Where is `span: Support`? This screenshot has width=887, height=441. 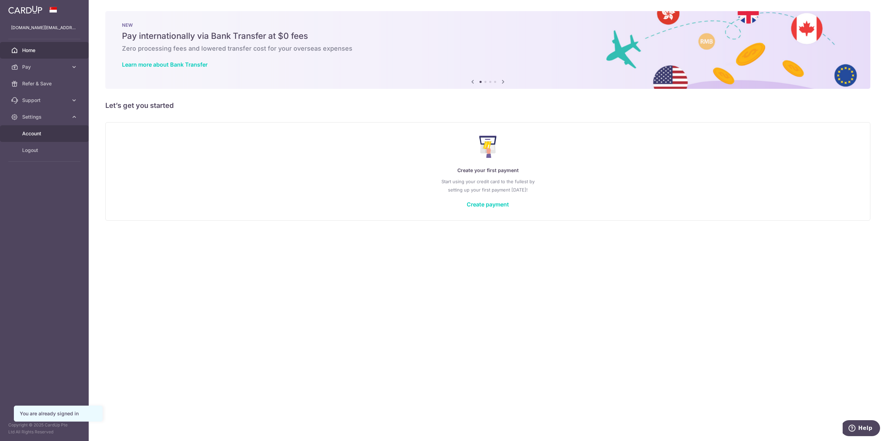 span: Support is located at coordinates (45, 100).